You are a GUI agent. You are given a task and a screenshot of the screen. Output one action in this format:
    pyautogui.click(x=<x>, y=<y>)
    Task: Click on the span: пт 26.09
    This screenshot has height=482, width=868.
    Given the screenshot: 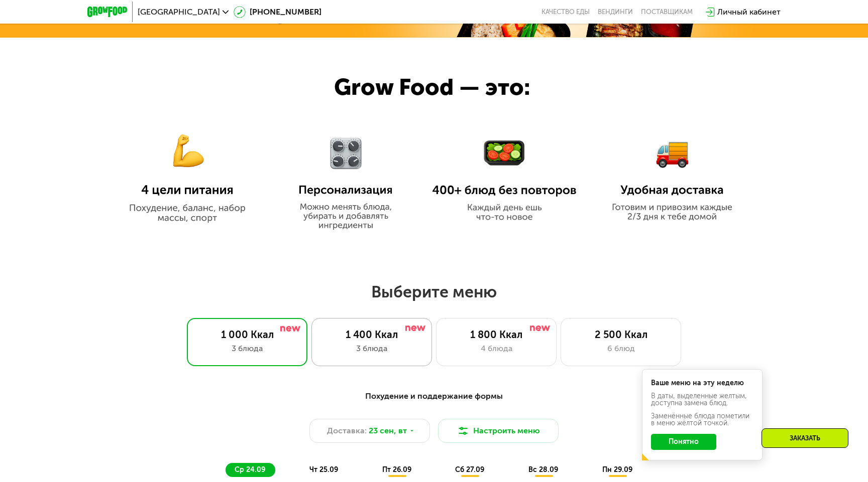 What is the action you would take?
    pyautogui.click(x=397, y=470)
    